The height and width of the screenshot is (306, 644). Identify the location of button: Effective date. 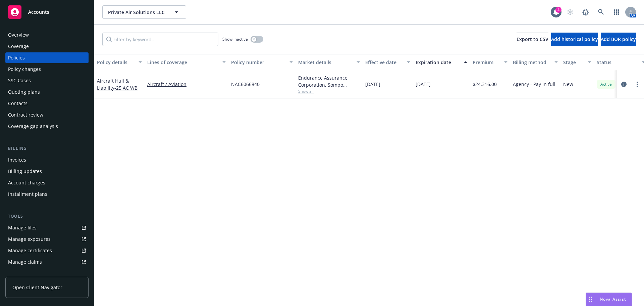
(388, 62).